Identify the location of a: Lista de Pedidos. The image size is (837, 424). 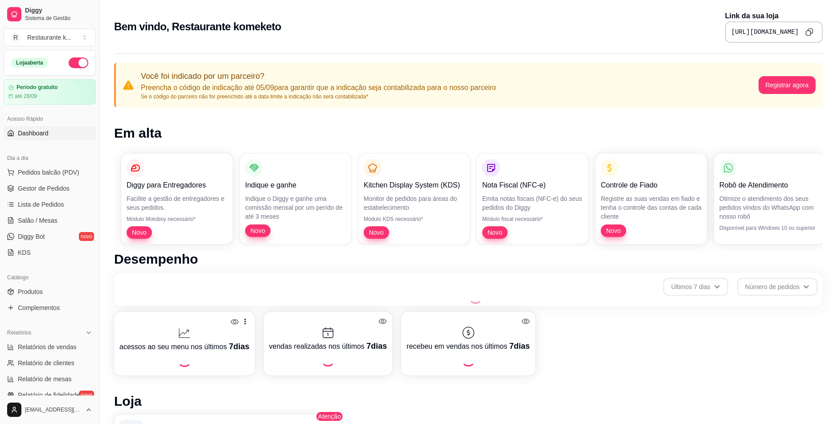
(49, 205).